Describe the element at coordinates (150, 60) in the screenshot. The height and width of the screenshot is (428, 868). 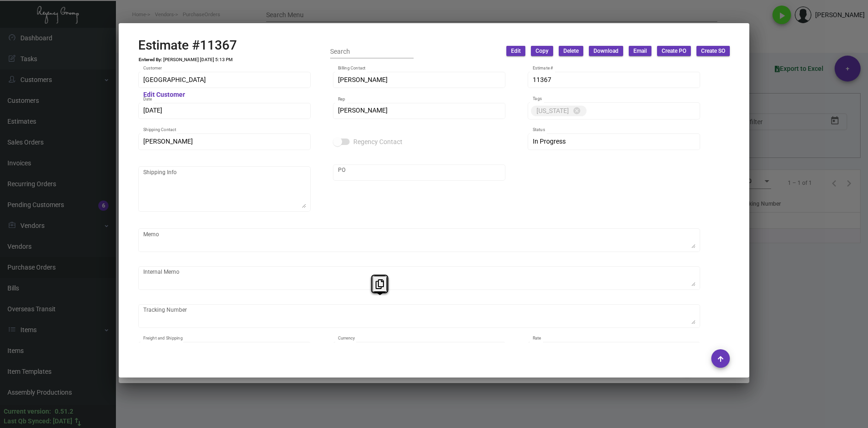
I see `td: Entered By:` at that location.